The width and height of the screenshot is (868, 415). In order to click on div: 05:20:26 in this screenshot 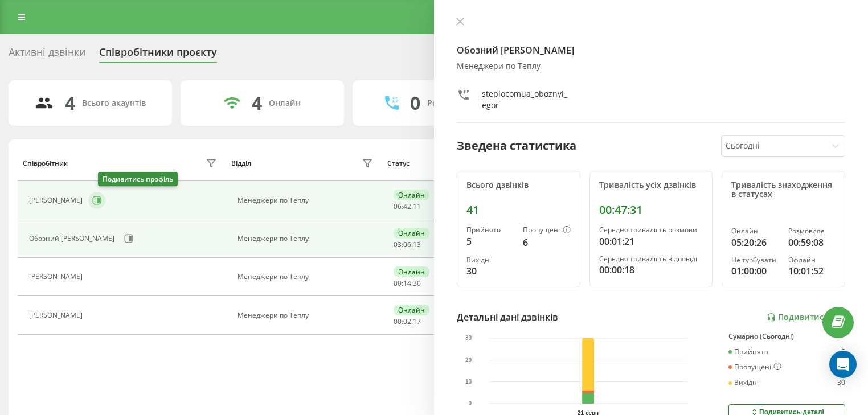, I will do `click(755, 242)`.